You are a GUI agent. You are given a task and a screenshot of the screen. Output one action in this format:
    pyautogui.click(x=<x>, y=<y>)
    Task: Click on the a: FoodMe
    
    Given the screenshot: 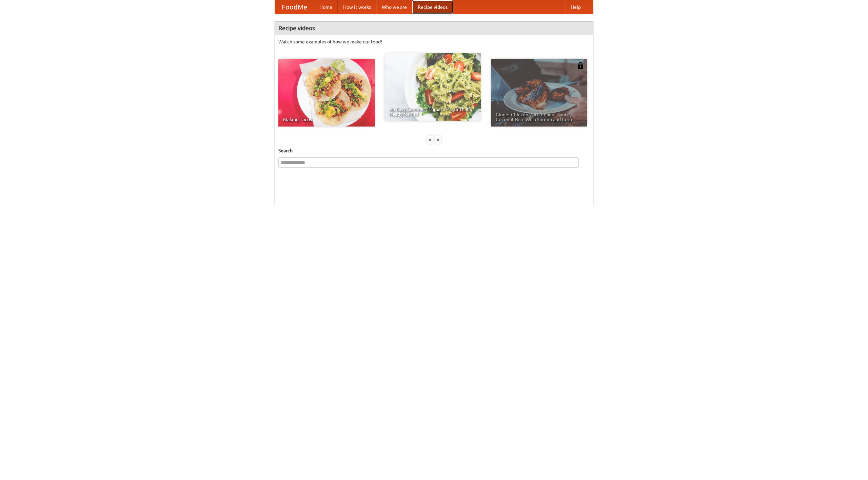 What is the action you would take?
    pyautogui.click(x=294, y=7)
    